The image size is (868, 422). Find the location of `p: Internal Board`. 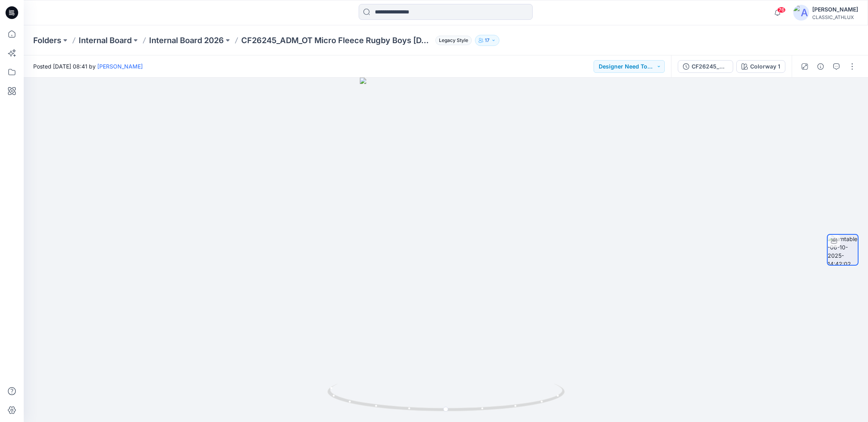

p: Internal Board is located at coordinates (105, 40).